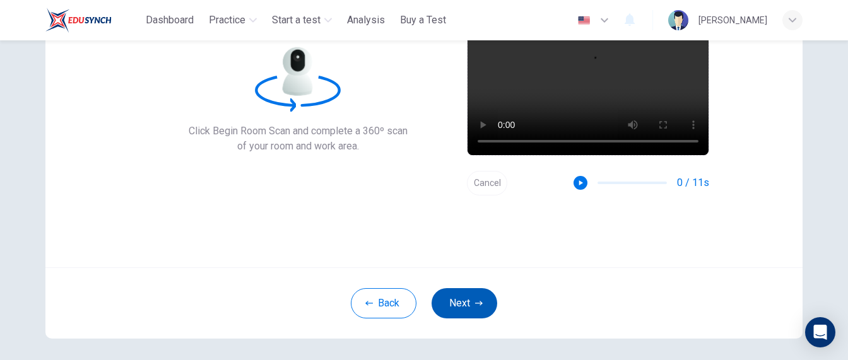  Describe the element at coordinates (678, 20) in the screenshot. I see `img: Profile picture` at that location.